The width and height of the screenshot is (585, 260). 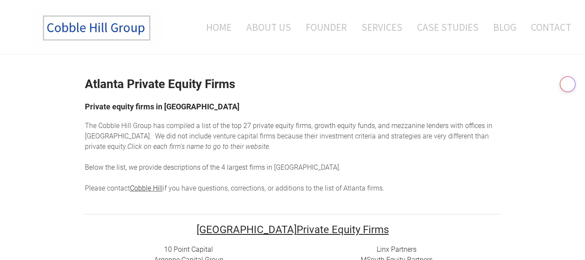 I want to click on a: Linx Partners, so click(x=397, y=249).